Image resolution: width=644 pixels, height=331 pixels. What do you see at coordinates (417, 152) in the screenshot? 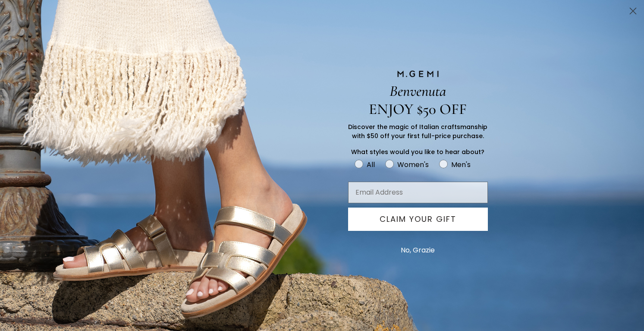
I see `span: What styles would you like to hear about?` at bounding box center [417, 152].